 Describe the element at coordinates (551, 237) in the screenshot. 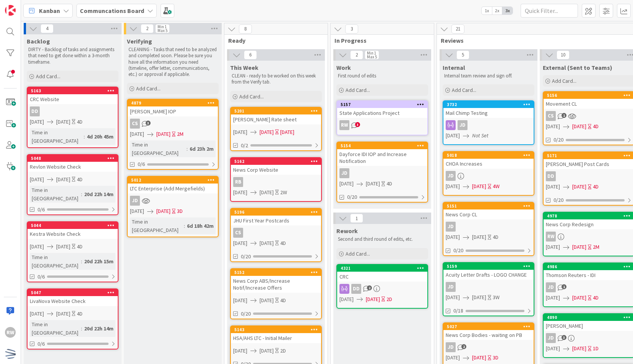

I see `div: RW` at that location.